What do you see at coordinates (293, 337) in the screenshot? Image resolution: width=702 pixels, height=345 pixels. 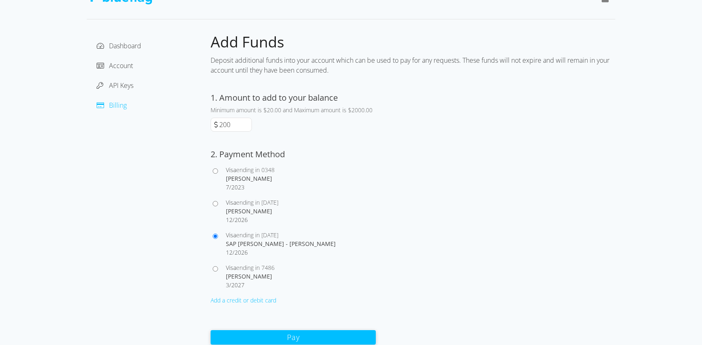 I see `button: Pay` at bounding box center [293, 337].